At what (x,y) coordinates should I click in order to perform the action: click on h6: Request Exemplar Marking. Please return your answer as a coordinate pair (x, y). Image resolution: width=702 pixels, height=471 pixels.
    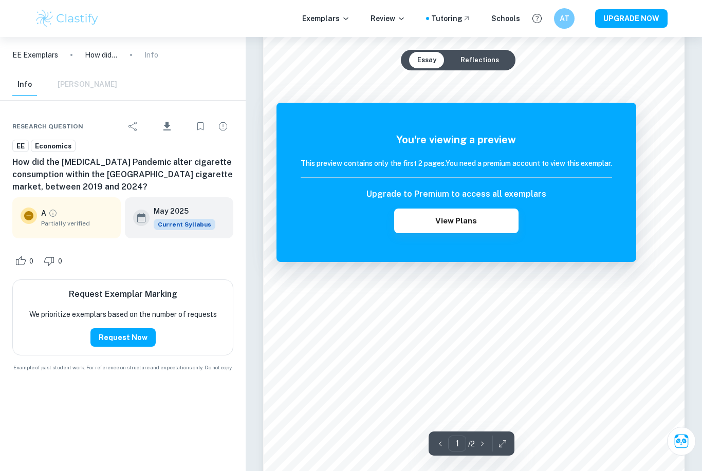
    Looking at the image, I should click on (123, 294).